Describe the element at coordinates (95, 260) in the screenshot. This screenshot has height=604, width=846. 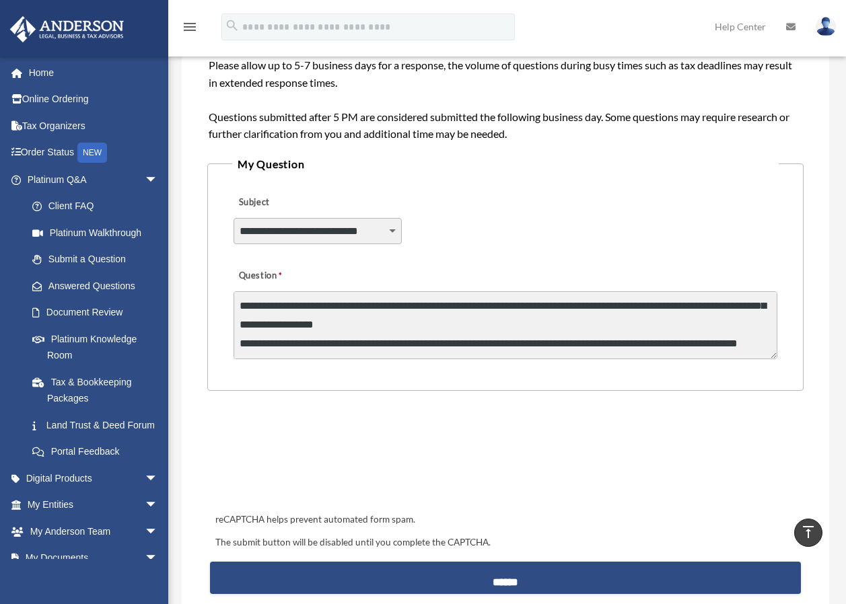
I see `a: Submit a Question` at that location.